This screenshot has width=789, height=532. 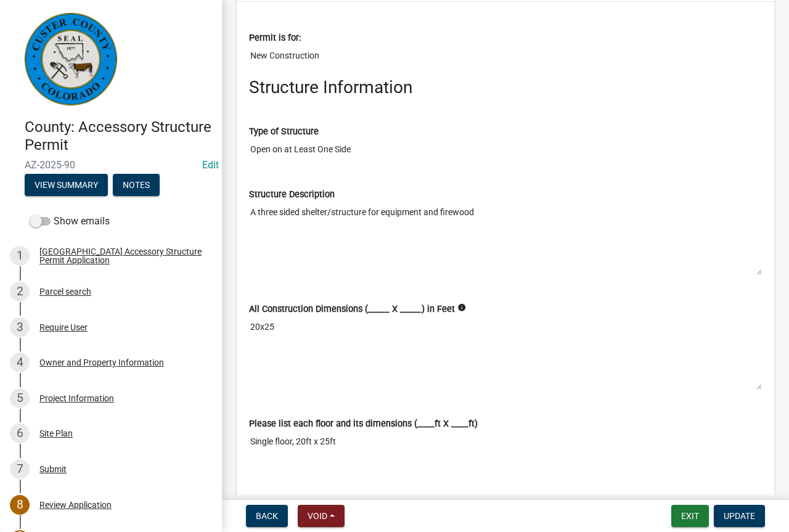 I want to click on div: 4, so click(x=20, y=362).